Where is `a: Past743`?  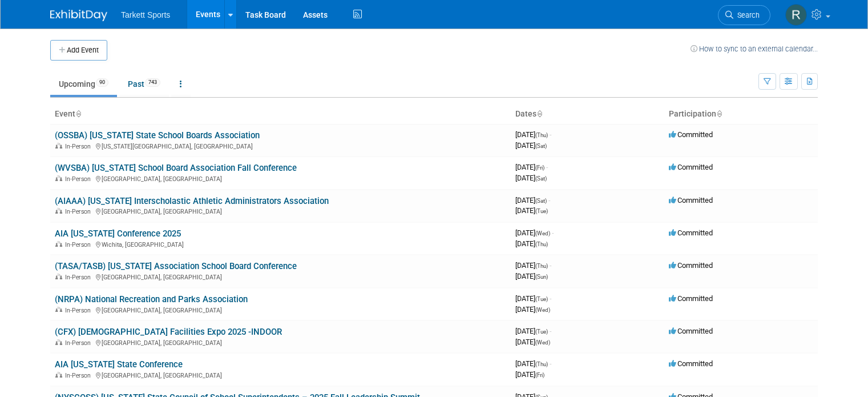
a: Past743 is located at coordinates (144, 84).